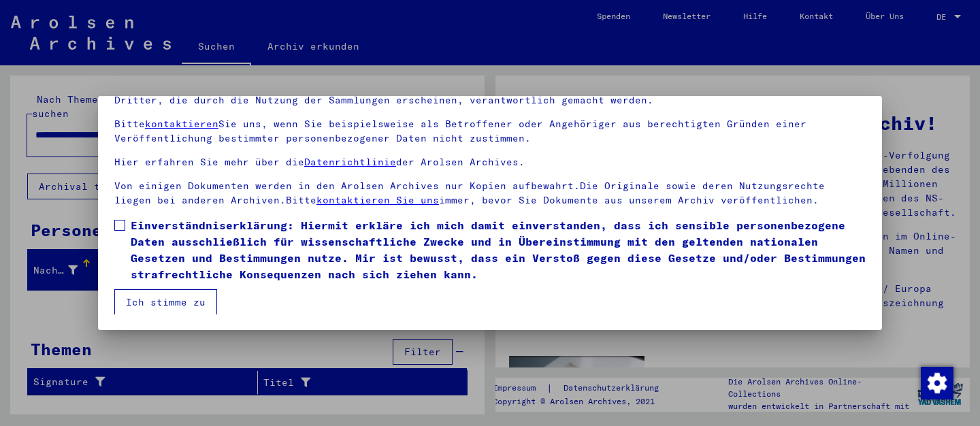 The width and height of the screenshot is (980, 426). Describe the element at coordinates (490, 162) in the screenshot. I see `p: Hier erfahren Sie mehr über die der Arolsen Archives.` at that location.